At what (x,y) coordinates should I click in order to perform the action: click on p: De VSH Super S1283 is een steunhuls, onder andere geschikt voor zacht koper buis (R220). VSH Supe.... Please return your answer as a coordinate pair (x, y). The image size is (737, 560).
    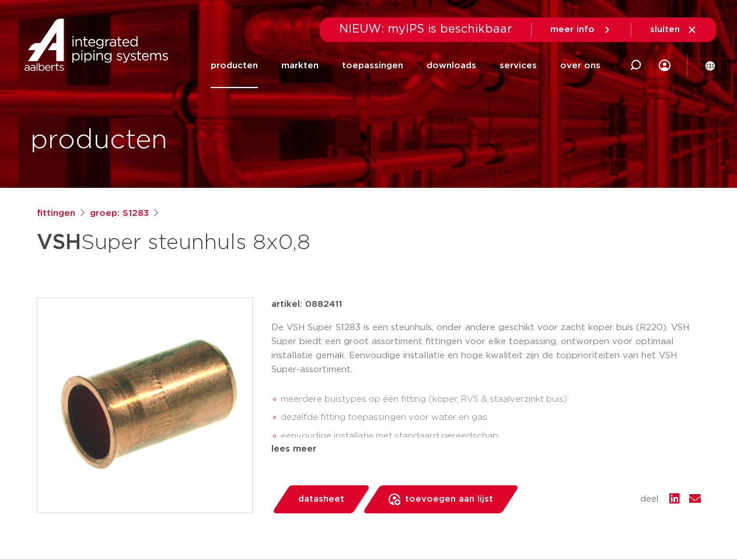
    Looking at the image, I should click on (486, 349).